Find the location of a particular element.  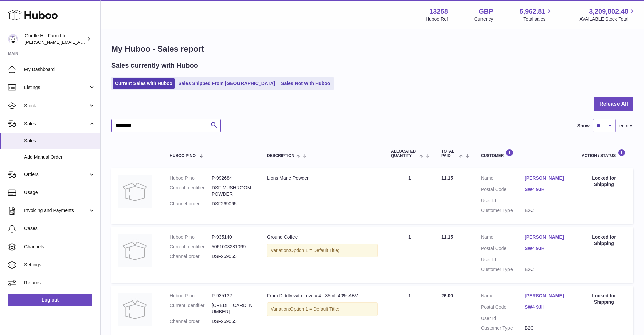

div: From Diddly with Love x 4 - 35ml, 40% ABV is located at coordinates (323, 296).